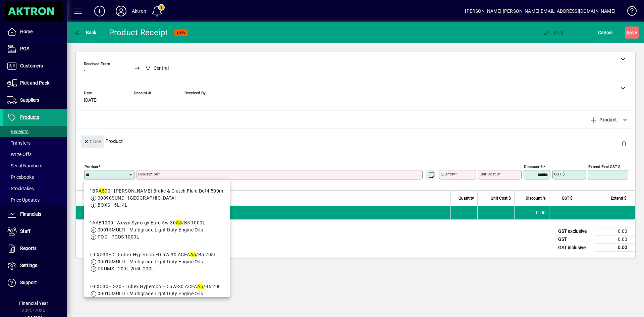 This screenshot has height=317, width=644. I want to click on button: Post, so click(553, 33).